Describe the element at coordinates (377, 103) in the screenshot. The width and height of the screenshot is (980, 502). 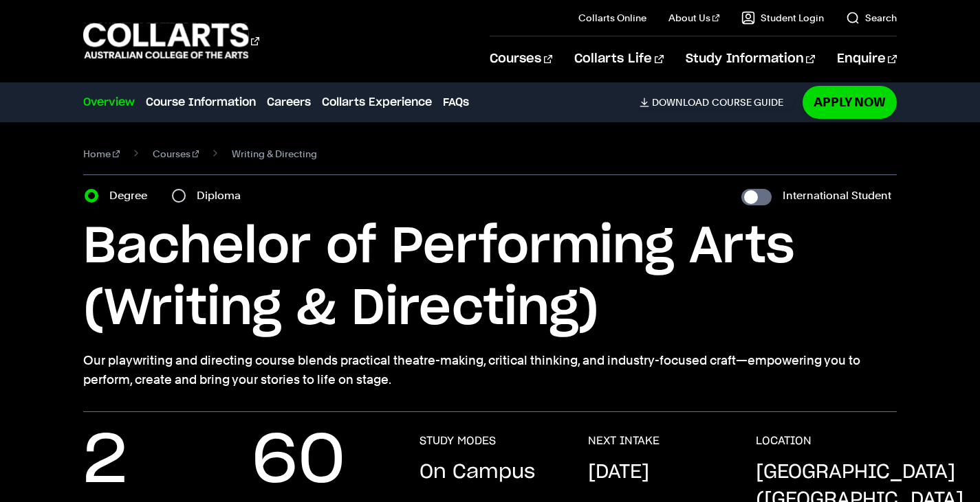
I see `a: Collarts Experience` at that location.